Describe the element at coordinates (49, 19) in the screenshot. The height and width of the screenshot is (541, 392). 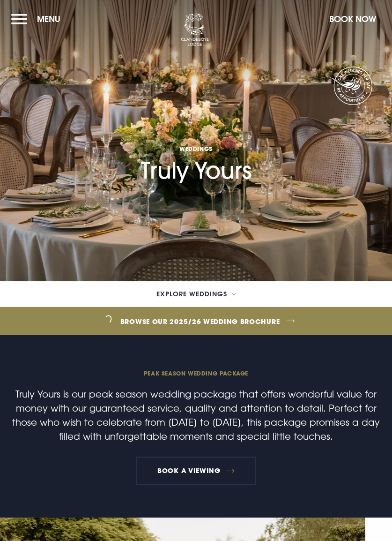
I see `span: Menu` at that location.